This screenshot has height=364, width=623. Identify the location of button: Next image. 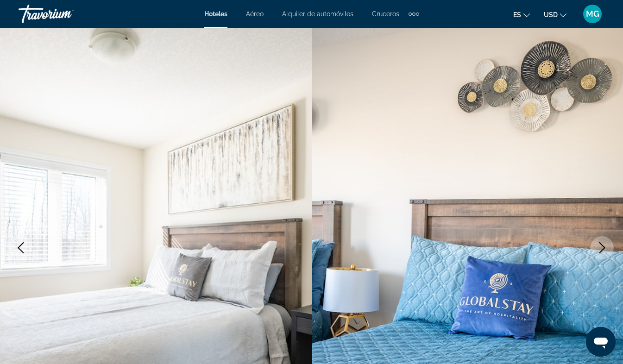
(602, 248).